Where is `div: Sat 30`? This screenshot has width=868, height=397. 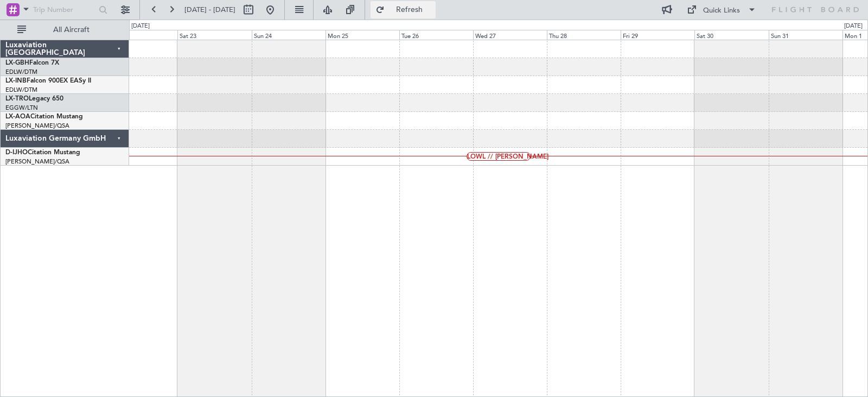 div: Sat 30 is located at coordinates (731, 35).